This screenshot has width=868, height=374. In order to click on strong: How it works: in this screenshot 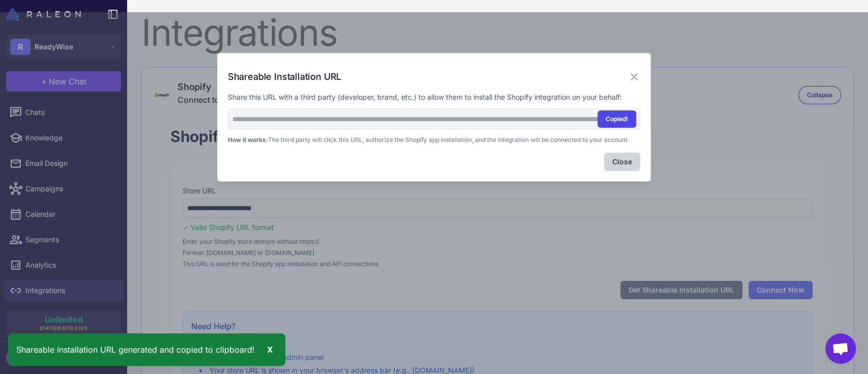, I will do `click(247, 139)`.